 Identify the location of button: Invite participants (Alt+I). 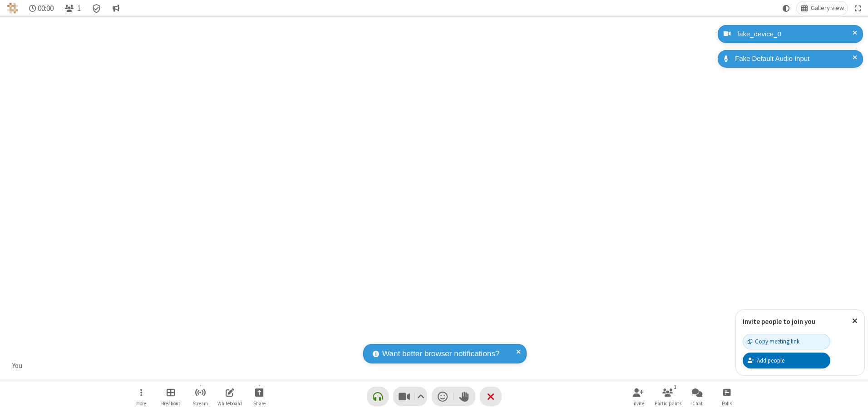
(638, 397).